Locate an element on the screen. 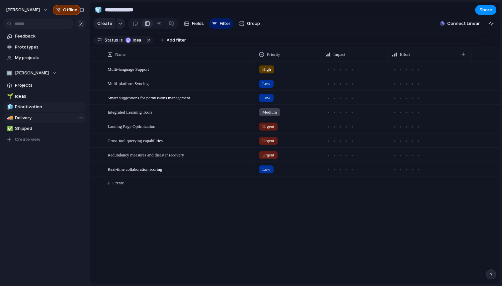 The height and width of the screenshot is (286, 502). a: My projects is located at coordinates (45, 58).